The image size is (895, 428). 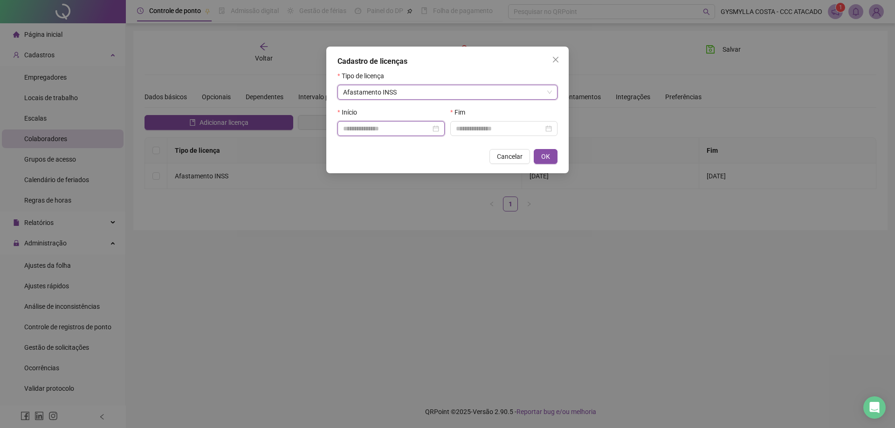 I want to click on label: Fim, so click(x=461, y=112).